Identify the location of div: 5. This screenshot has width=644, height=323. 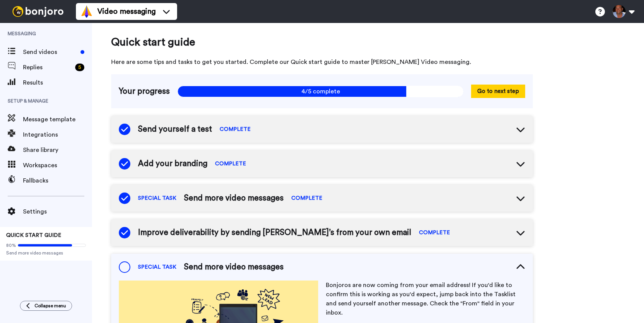
(80, 67).